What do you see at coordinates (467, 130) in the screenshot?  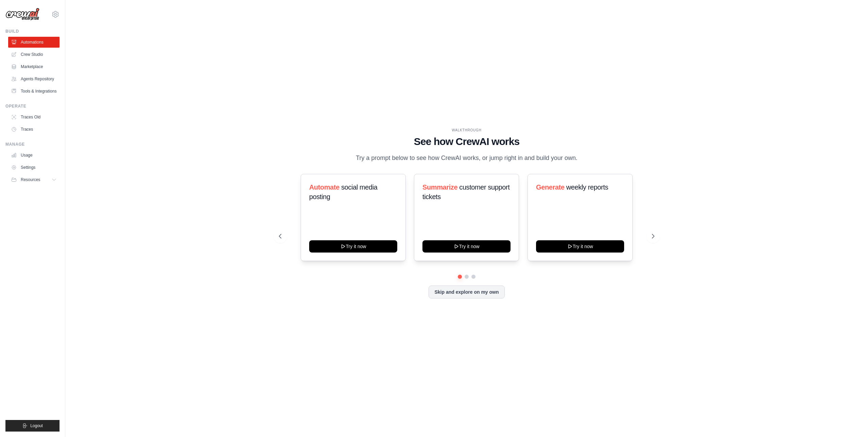 I see `div: WALKTHROUGH` at bounding box center [467, 130].